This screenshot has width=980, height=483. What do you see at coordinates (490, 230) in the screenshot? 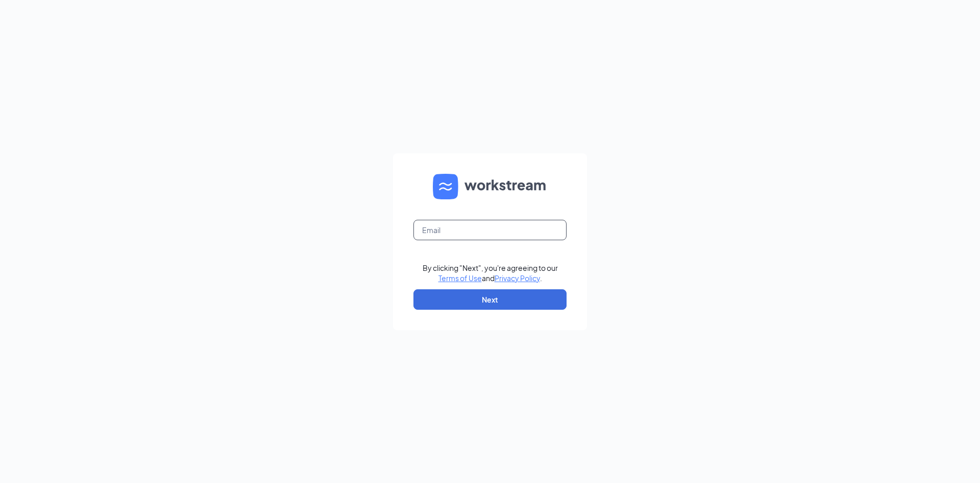
I see `input: Email` at bounding box center [490, 230].